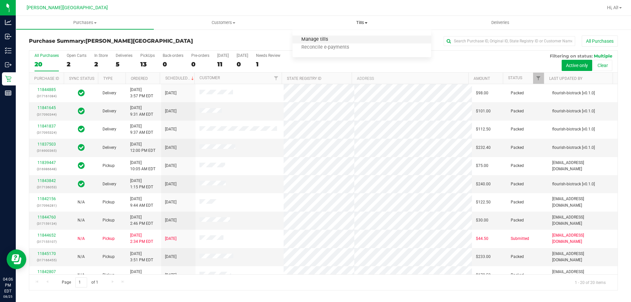 The width and height of the screenshot is (631, 302). What do you see at coordinates (101, 56) in the screenshot?
I see `div: In Store` at bounding box center [101, 56].